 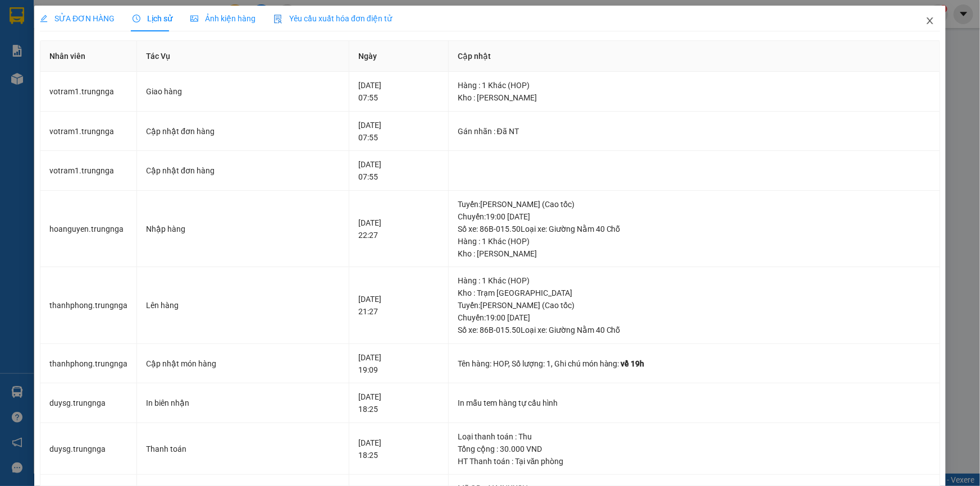 I want to click on div: In mẫu tem hàng tự cấu hình, so click(x=694, y=403).